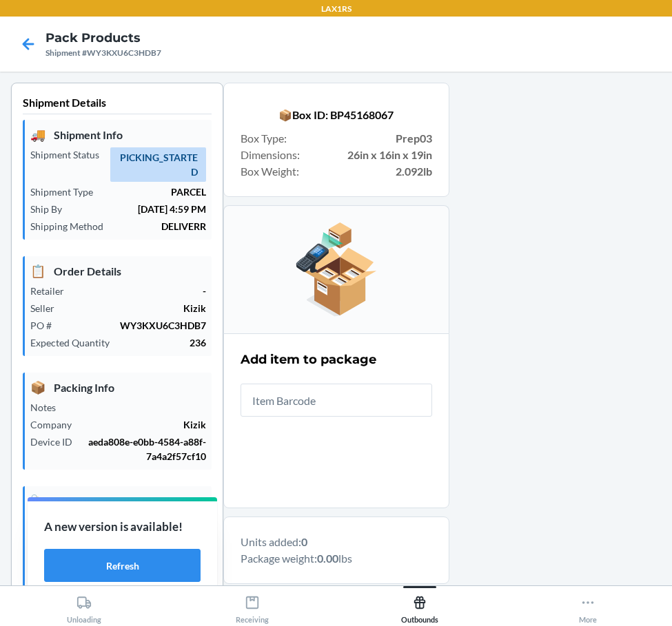 The width and height of the screenshot is (672, 626). What do you see at coordinates (135, 325) in the screenshot?
I see `p: WY3KXU6C3HDB7` at bounding box center [135, 325].